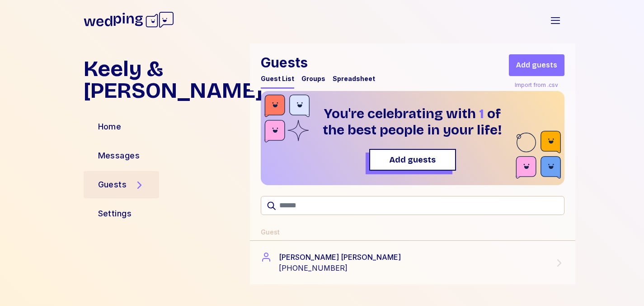 This screenshot has height=306, width=644. What do you see at coordinates (287, 120) in the screenshot?
I see `img: guest-accent-tl.svg` at bounding box center [287, 120].